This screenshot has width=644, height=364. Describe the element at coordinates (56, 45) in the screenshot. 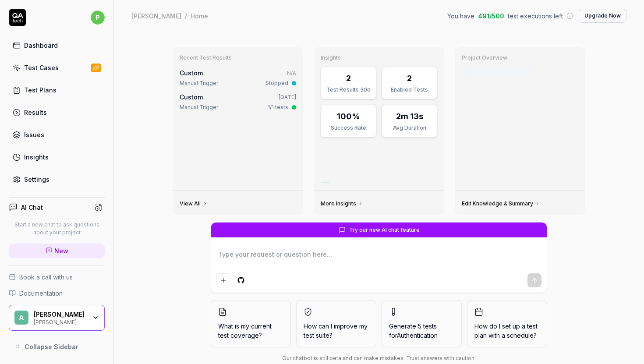

I see `a: Dashboard` at that location.